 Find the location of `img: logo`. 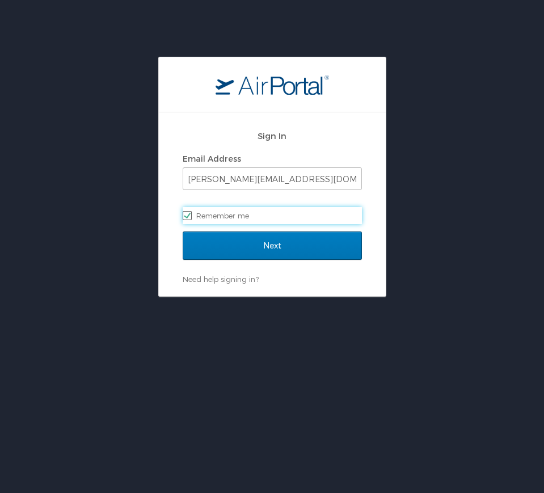

img: logo is located at coordinates (272, 85).